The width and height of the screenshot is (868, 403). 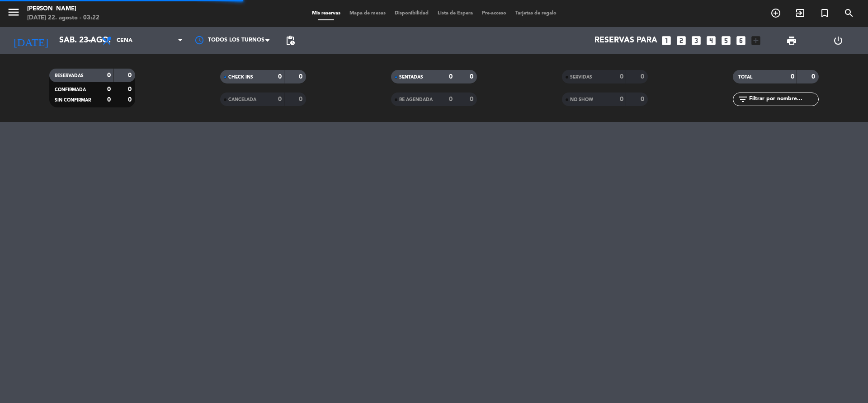 I want to click on span: Tarjetas de regalo, so click(x=536, y=13).